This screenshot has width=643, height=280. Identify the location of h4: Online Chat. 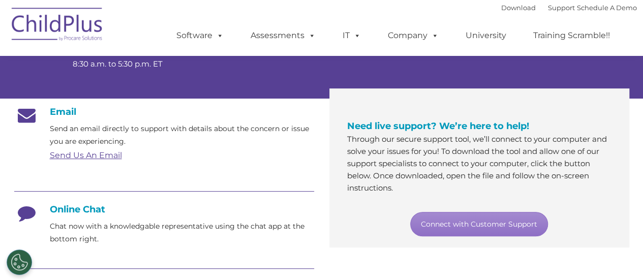
(164, 210).